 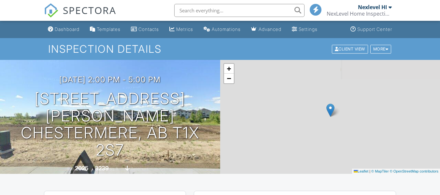 I want to click on a: Zoom out, so click(x=229, y=79).